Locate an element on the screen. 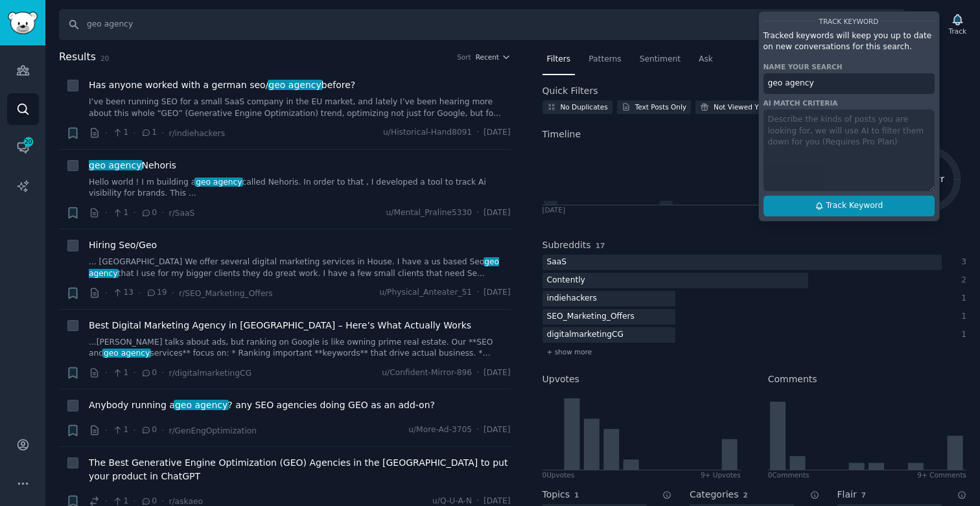 The height and width of the screenshot is (506, 980). div: Not Viewed Yet is located at coordinates (739, 107).